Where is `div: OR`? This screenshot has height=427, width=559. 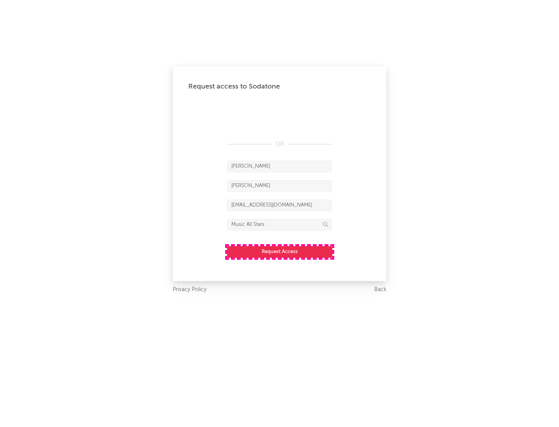 div: OR is located at coordinates (280, 144).